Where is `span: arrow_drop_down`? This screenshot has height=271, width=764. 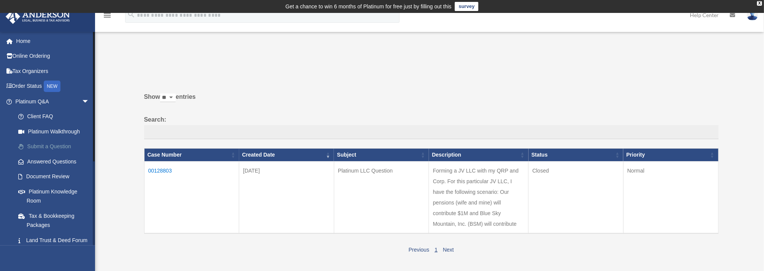 span: arrow_drop_down is located at coordinates (89, 102).